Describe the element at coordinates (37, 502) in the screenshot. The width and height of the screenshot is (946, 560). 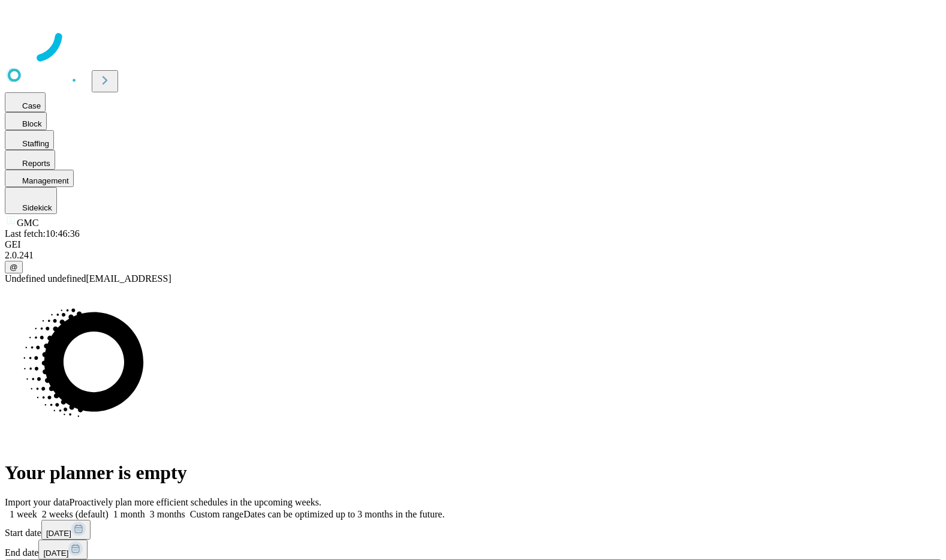
I see `span: Import your data` at that location.